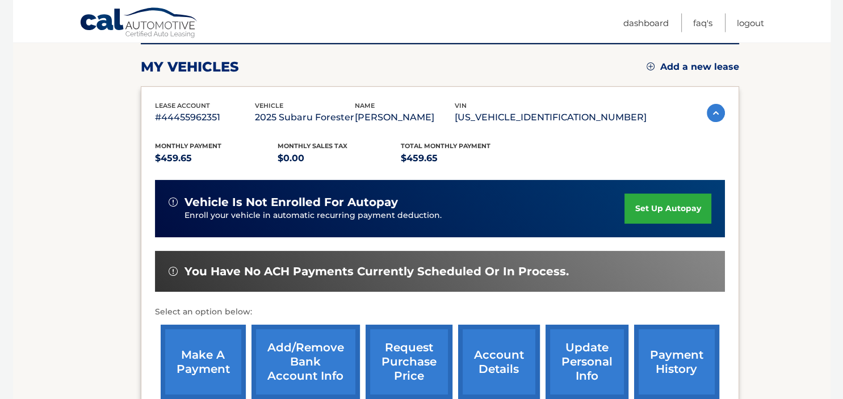  Describe the element at coordinates (646, 23) in the screenshot. I see `a: Dashboard` at that location.